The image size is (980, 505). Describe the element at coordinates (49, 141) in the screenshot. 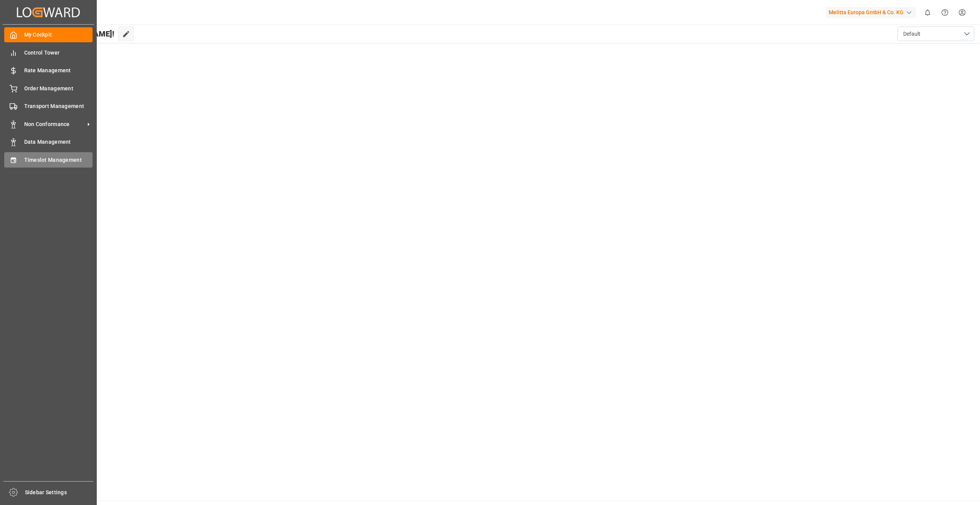

I see `a: Data Management` at that location.